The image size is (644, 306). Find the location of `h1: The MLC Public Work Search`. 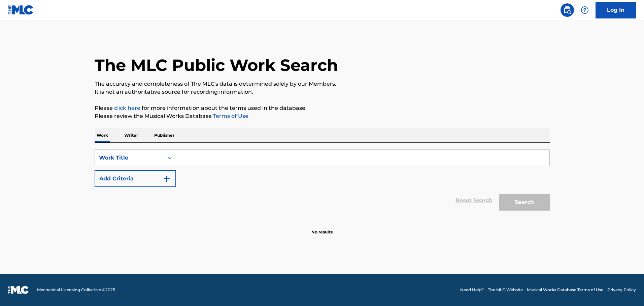

h1: The MLC Public Work Search is located at coordinates (216, 65).